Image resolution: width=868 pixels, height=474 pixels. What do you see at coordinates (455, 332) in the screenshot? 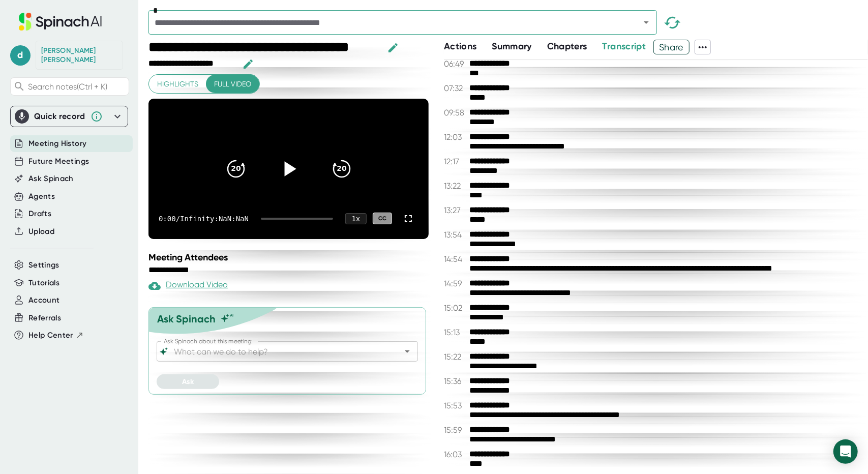
I see `span: 15:13` at bounding box center [455, 332].